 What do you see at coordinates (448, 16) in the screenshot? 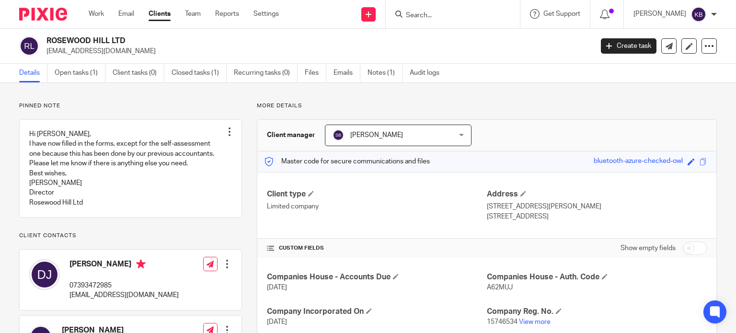
I see `input: Search` at bounding box center [448, 16].